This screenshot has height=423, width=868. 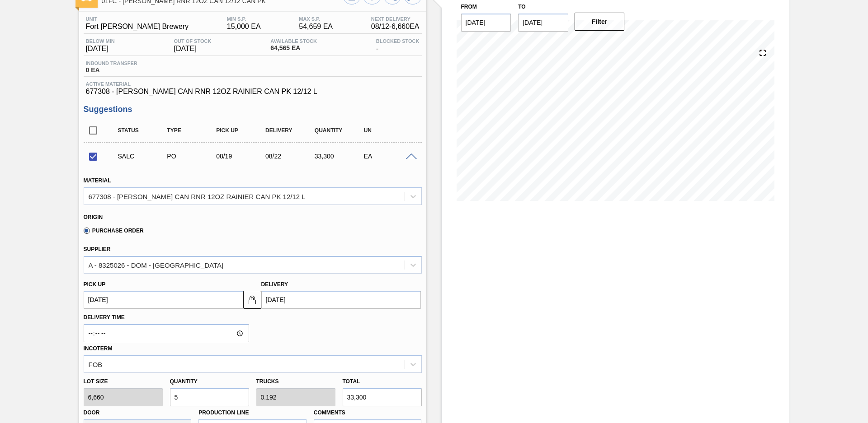 I want to click on label: Lot size, so click(x=123, y=382).